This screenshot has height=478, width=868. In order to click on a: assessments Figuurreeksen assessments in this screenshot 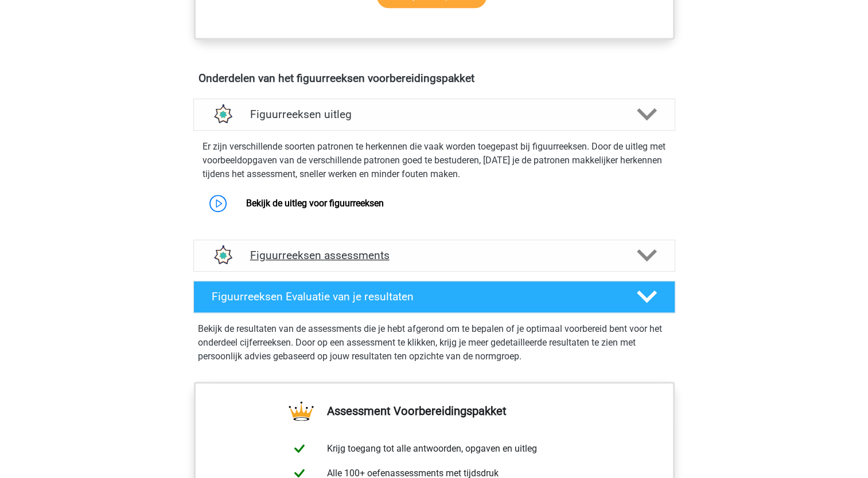, I will do `click(434, 255)`.